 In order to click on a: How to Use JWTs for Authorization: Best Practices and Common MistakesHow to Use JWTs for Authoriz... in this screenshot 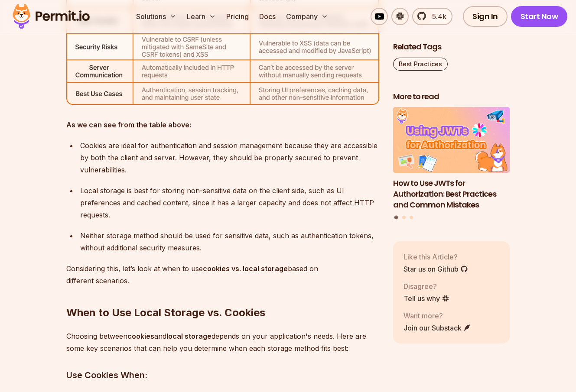, I will do `click(451, 159)`.